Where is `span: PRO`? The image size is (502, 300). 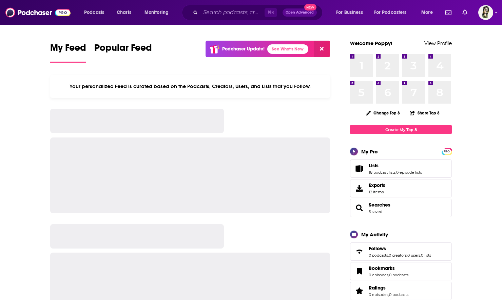 span: PRO is located at coordinates (447, 152).